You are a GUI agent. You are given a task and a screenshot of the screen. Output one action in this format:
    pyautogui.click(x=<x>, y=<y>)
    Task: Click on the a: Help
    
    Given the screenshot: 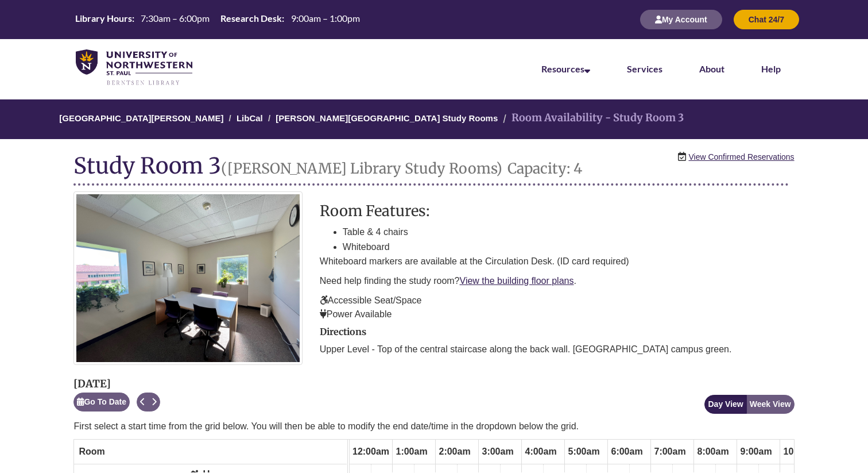 What is the action you would take?
    pyautogui.click(x=771, y=69)
    